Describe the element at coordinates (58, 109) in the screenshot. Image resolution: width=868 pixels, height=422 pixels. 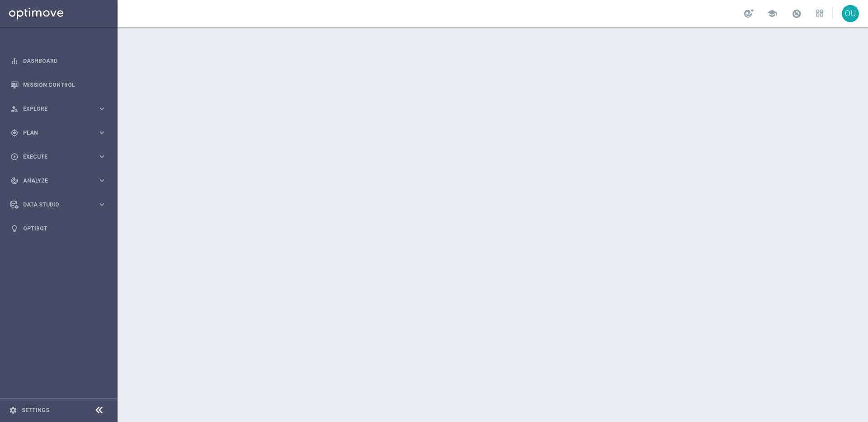
I see `div: person_search Explore keyboard_arrow_right` at that location.